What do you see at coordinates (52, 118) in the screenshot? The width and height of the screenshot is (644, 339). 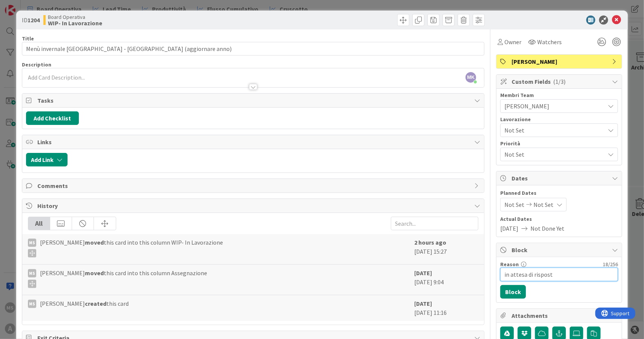 I see `button: Add Checklist` at bounding box center [52, 118].